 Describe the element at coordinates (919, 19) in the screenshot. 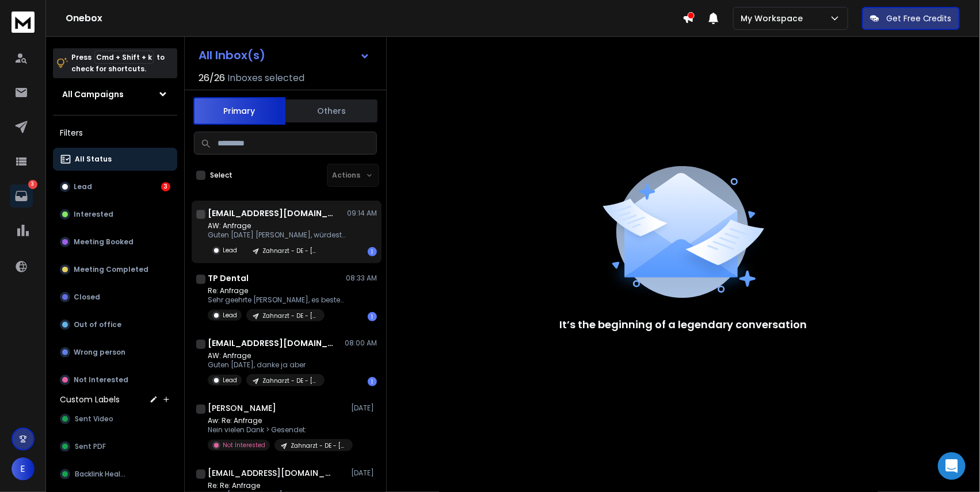

I see `p: Get Free Credits` at that location.